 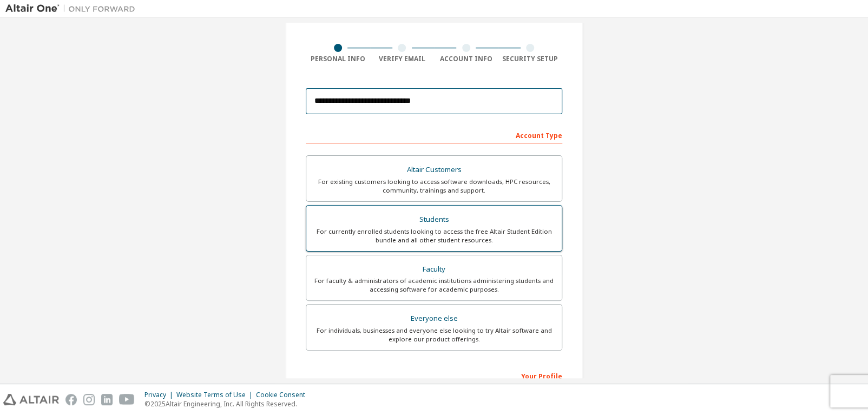 What do you see at coordinates (402, 59) in the screenshot?
I see `div: Verify Email` at bounding box center [402, 59].